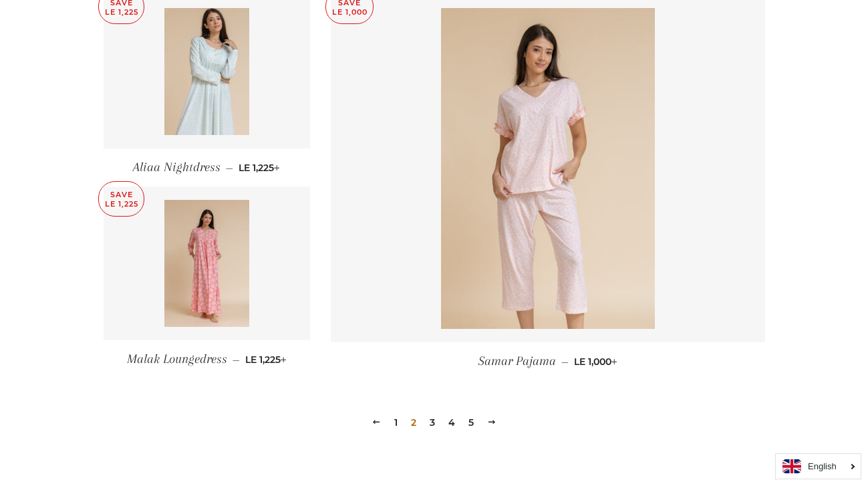 The image size is (868, 486). I want to click on a: 3, so click(433, 422).